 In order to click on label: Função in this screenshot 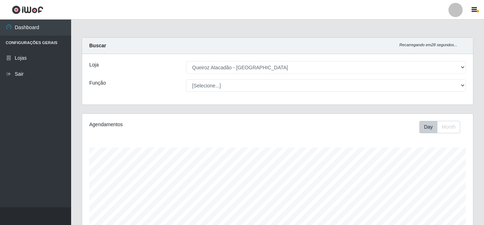, I will do `click(97, 83)`.